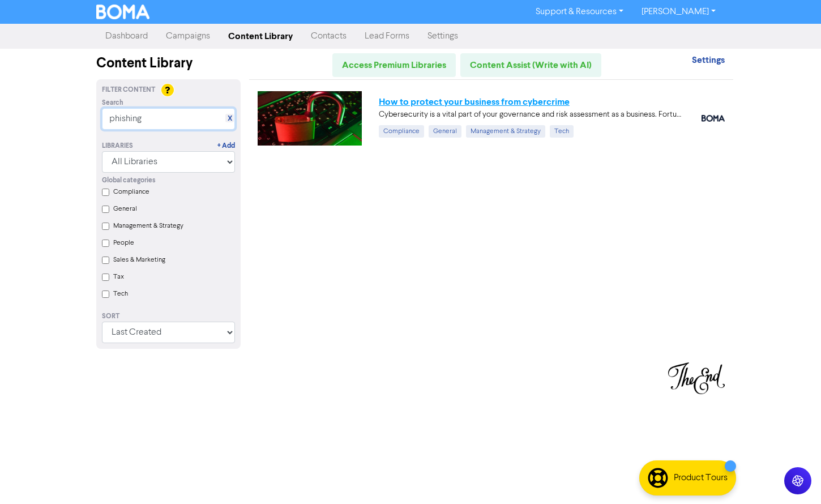 This screenshot has width=821, height=504. What do you see at coordinates (148, 226) in the screenshot?
I see `label: Management & Strategy` at bounding box center [148, 226].